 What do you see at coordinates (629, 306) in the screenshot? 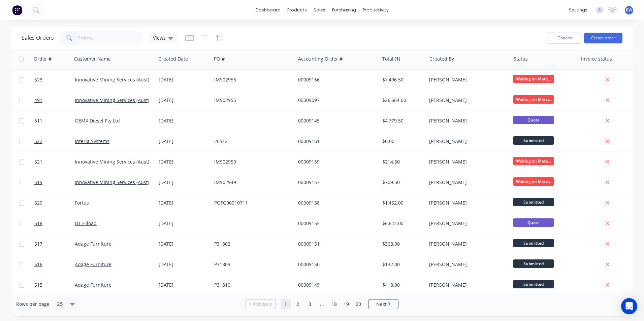
I see `div: Open Intercom Messenger` at bounding box center [629, 306].